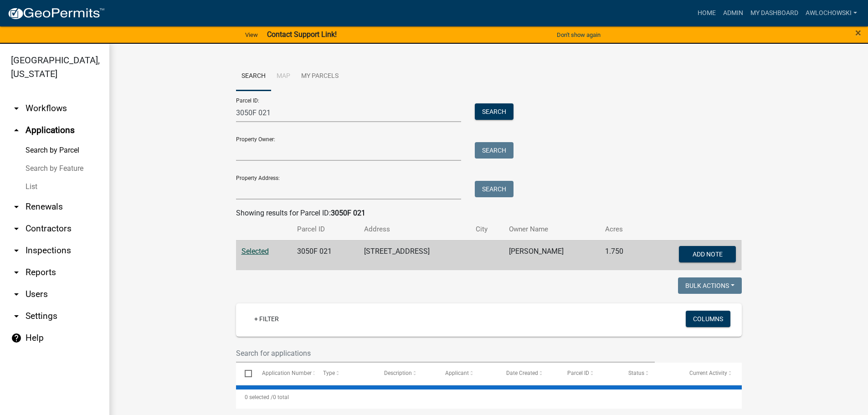  I want to click on span: Status, so click(636, 373).